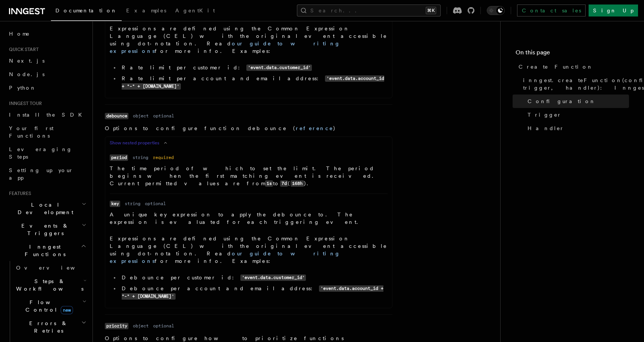 Image resolution: width=644 pixels, height=342 pixels. What do you see at coordinates (66, 310) in the screenshot?
I see `span: new` at bounding box center [66, 310].